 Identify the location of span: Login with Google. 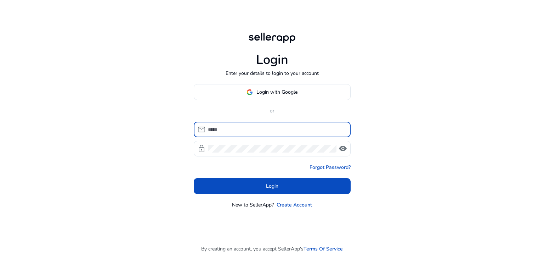
(277, 92).